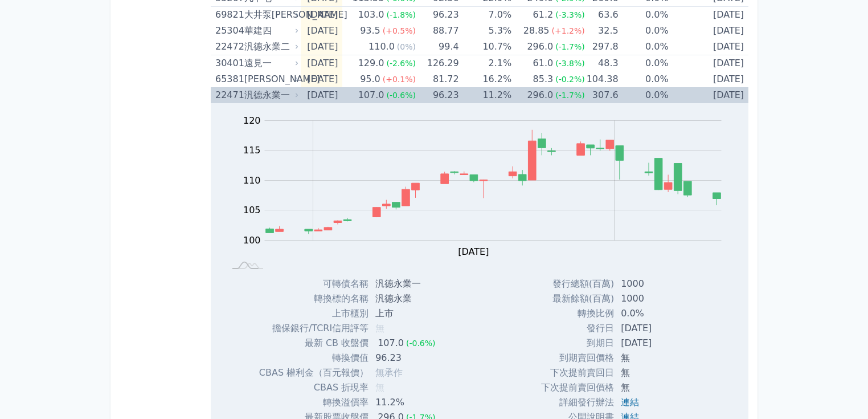  What do you see at coordinates (370, 79) in the screenshot?
I see `div: 95.0` at bounding box center [370, 79].